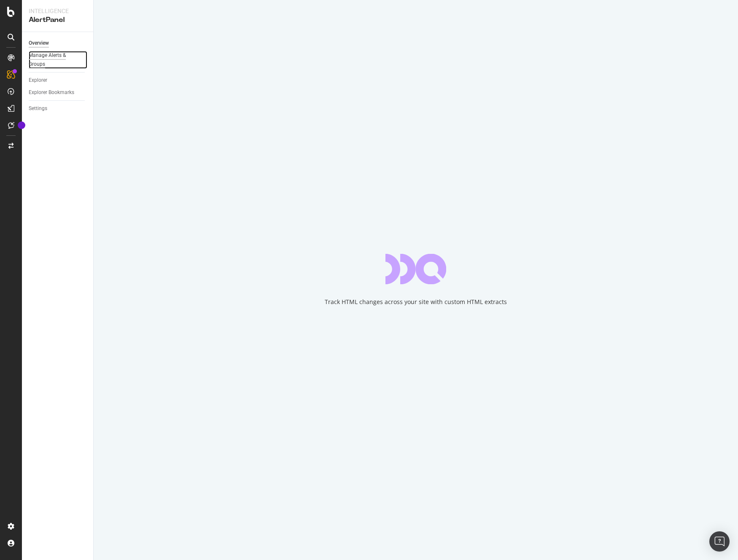 The image size is (738, 560). What do you see at coordinates (58, 92) in the screenshot?
I see `a: Explorer Bookmarks` at bounding box center [58, 92].